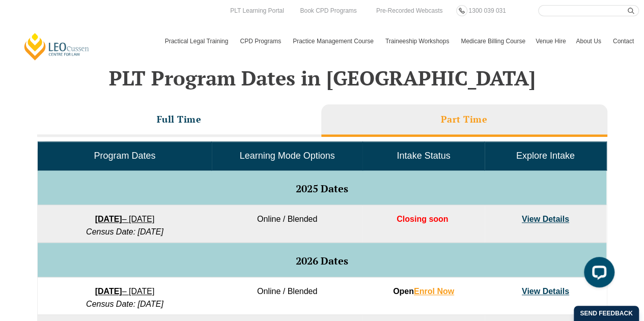 The height and width of the screenshot is (321, 644). Describe the element at coordinates (322, 188) in the screenshot. I see `span: 2025 Dates` at that location.